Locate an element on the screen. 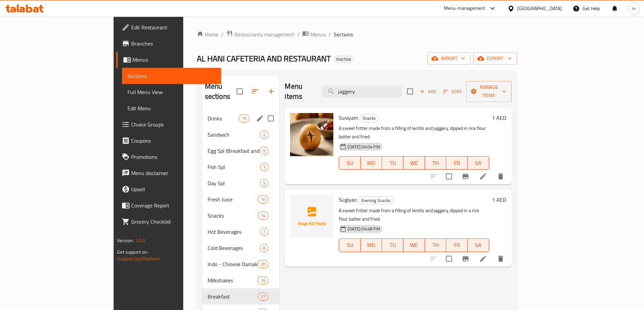 Image resolution: width=644 pixels, height=310 pixels. span: m is located at coordinates (634, 9).